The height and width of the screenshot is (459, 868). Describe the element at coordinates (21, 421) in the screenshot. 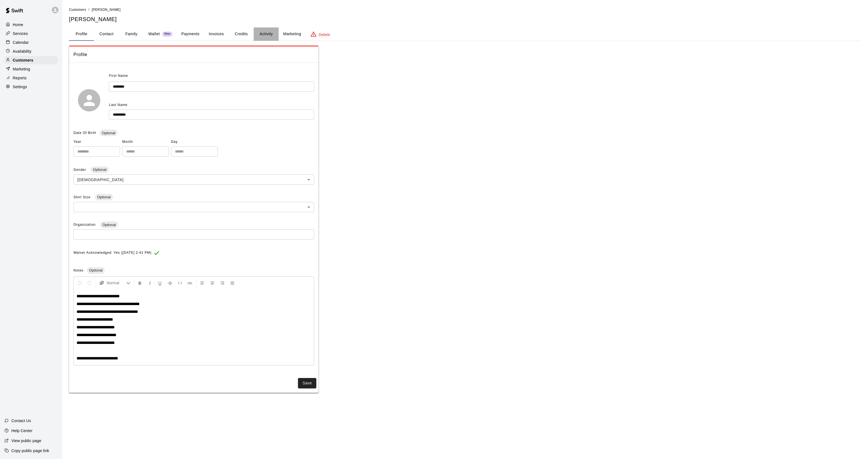

I see `p: Contact Us` at that location.